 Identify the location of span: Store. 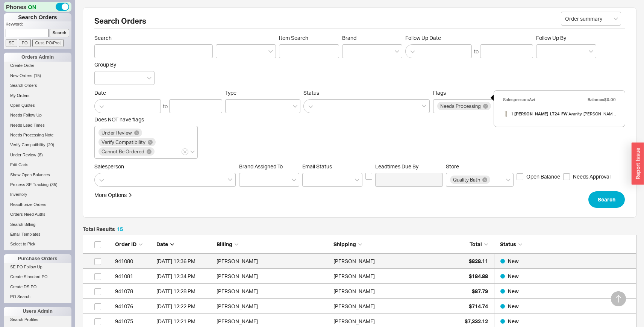
(452, 166).